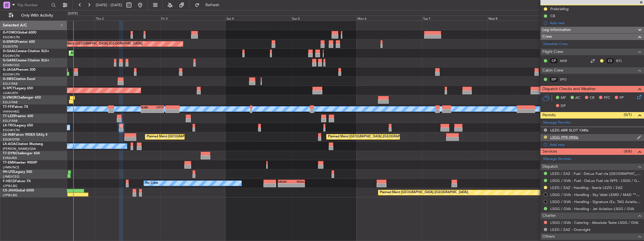  What do you see at coordinates (596, 181) in the screenshot?
I see `a: LSGG / GVA - Fuel - DeLux Fuel via WFS - LSGG / GVA` at bounding box center [596, 181].